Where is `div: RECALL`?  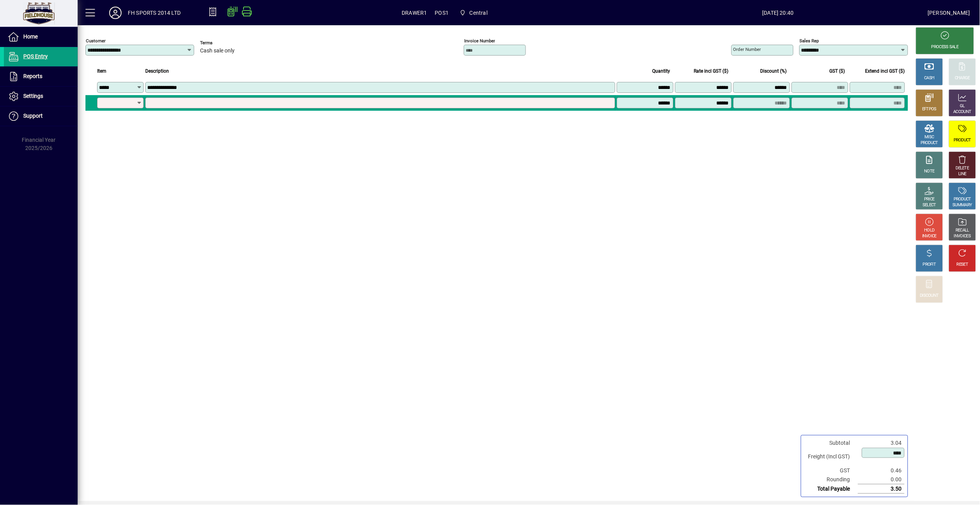 div: RECALL is located at coordinates (962, 230).